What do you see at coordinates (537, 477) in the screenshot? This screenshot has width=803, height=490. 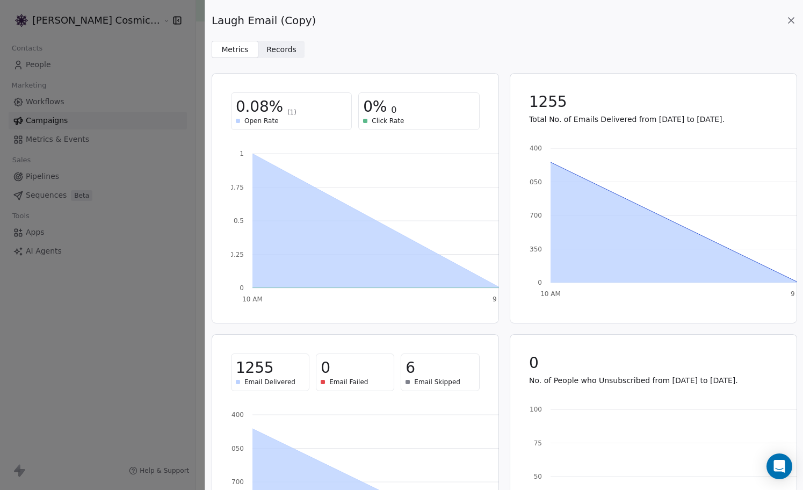 I see `tspan: 50` at bounding box center [537, 477].